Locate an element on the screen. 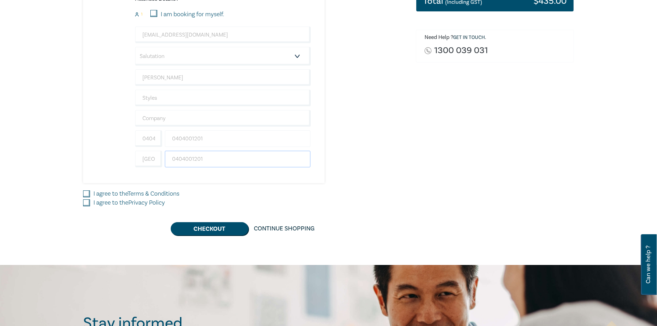 This screenshot has height=326, width=657. input: Company is located at coordinates (223, 118).